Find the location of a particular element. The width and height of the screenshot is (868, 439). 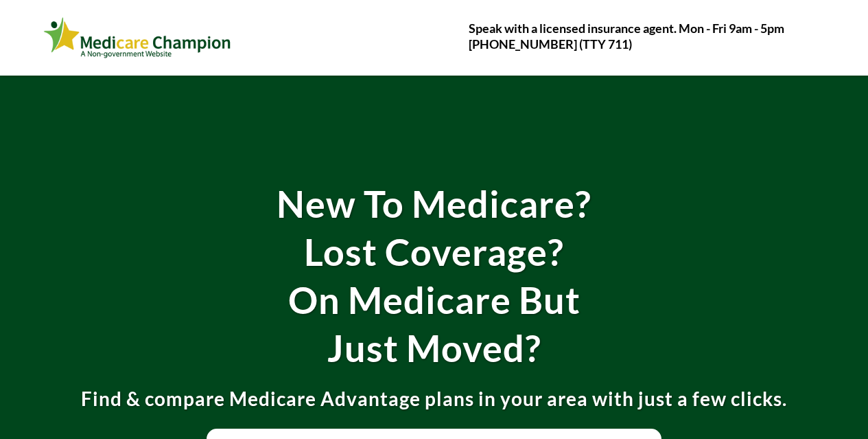

strong: Speak with a licensed insurance agent. Mon - Fri 9am - 5pm is located at coordinates (626, 28).